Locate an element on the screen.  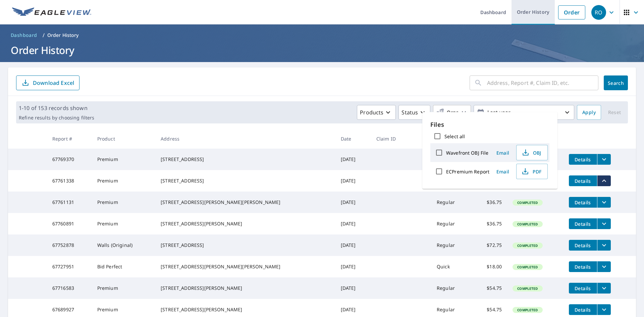
span: Search is located at coordinates (616, 83).